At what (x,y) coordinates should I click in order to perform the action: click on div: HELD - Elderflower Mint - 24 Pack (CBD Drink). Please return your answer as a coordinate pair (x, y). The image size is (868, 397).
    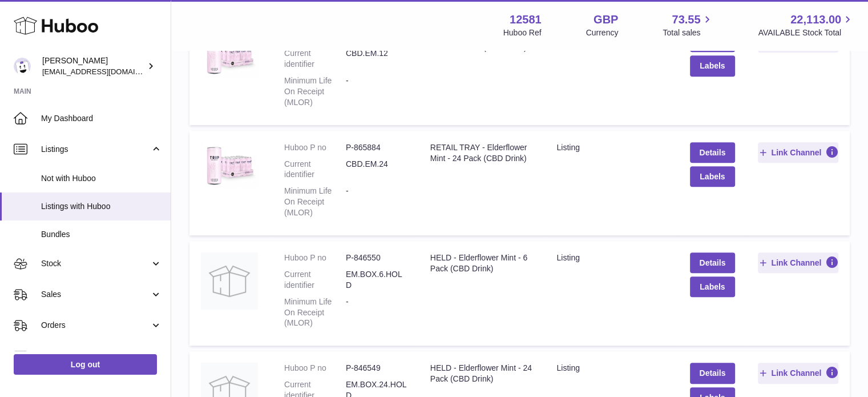
    Looking at the image, I should click on (482, 374).